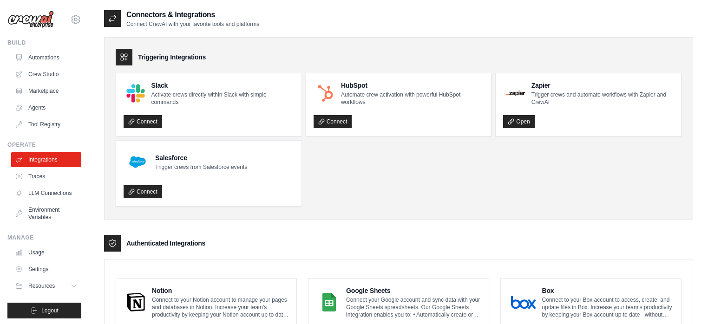 Image resolution: width=708 pixels, height=324 pixels. I want to click on a: Environment Variables, so click(46, 214).